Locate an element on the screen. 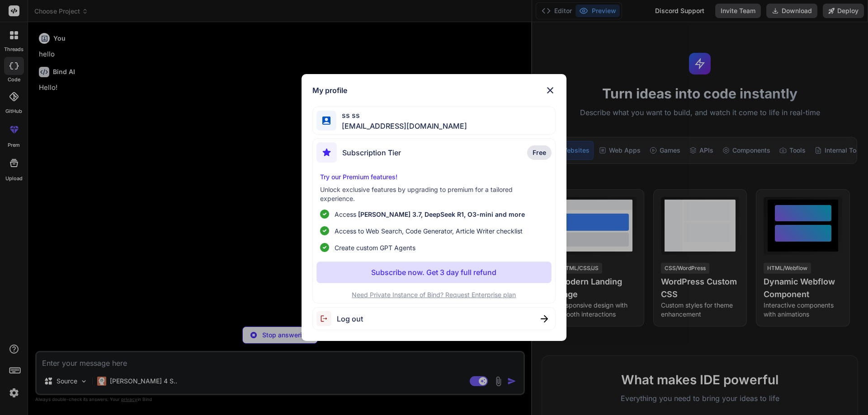 This screenshot has width=868, height=415. p: Access is located at coordinates (430, 214).